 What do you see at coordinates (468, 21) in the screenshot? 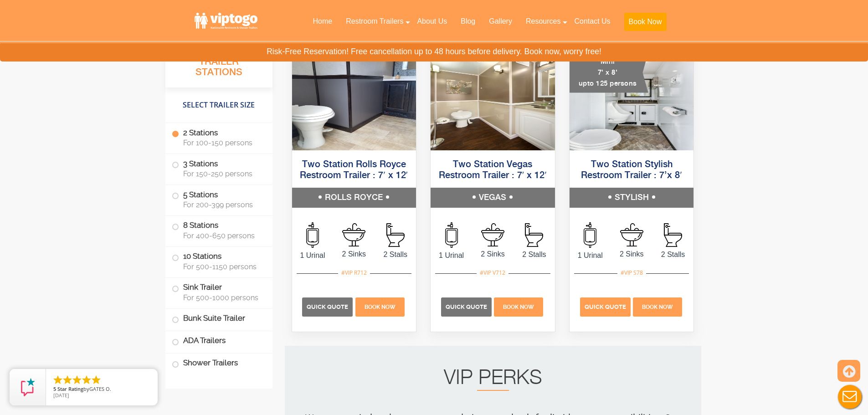
I see `a: Blog` at bounding box center [468, 21].